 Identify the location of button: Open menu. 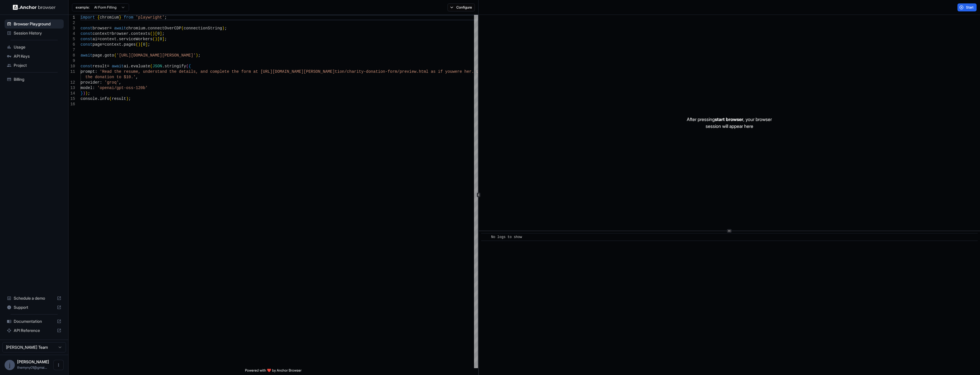
(59, 365).